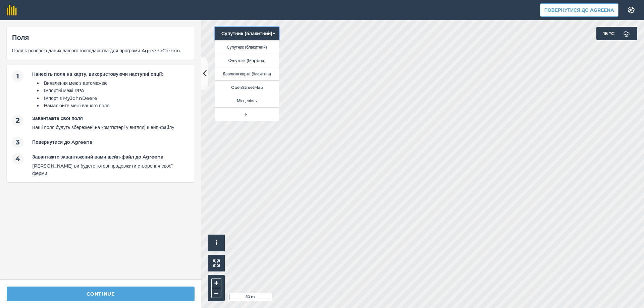  I want to click on span: Поля є основою даних вашого господарства для програми AgreenaCarbon., so click(101, 51).